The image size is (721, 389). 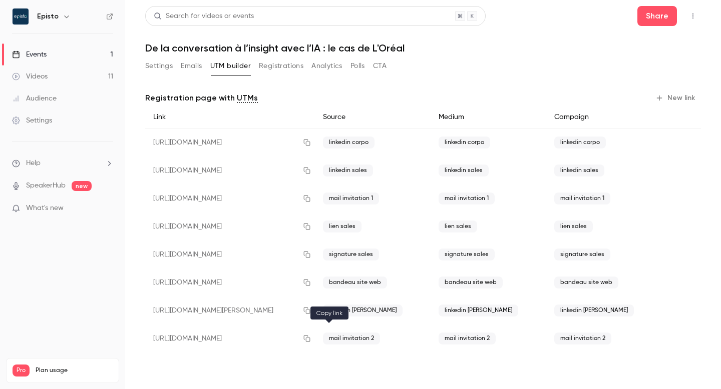 What do you see at coordinates (159, 66) in the screenshot?
I see `button: Settings` at bounding box center [159, 66].